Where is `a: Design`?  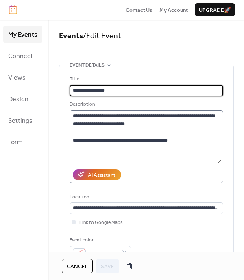 a: Design is located at coordinates (23, 99).